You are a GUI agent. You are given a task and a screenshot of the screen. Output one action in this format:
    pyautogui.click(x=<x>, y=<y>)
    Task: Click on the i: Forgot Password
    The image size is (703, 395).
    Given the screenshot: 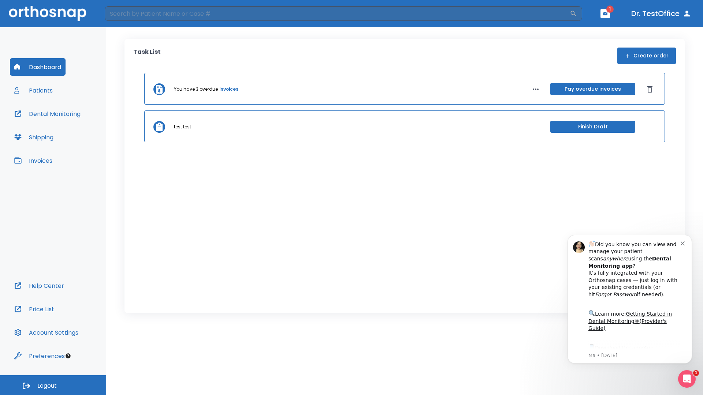 What is the action you would take?
    pyautogui.click(x=59, y=71)
    